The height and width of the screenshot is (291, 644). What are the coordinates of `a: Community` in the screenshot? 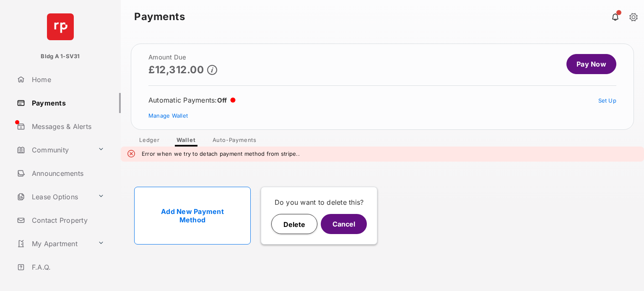 It's located at (54, 150).